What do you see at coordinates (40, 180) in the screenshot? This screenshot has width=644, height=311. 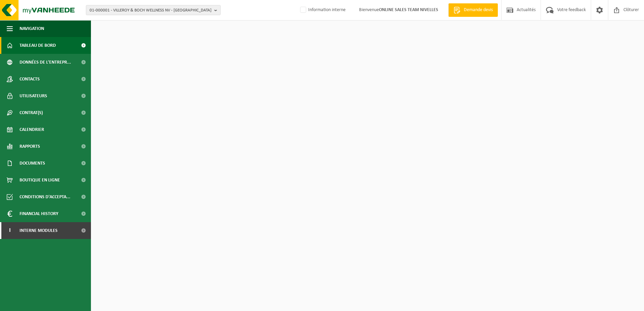 I see `span: Boutique en ligne` at bounding box center [40, 180].